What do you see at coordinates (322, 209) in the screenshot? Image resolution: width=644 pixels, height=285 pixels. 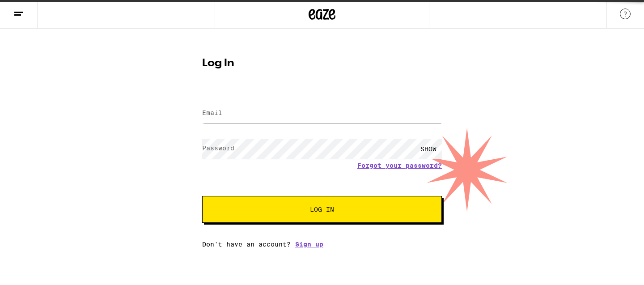 I see `span: Log In` at bounding box center [322, 209].